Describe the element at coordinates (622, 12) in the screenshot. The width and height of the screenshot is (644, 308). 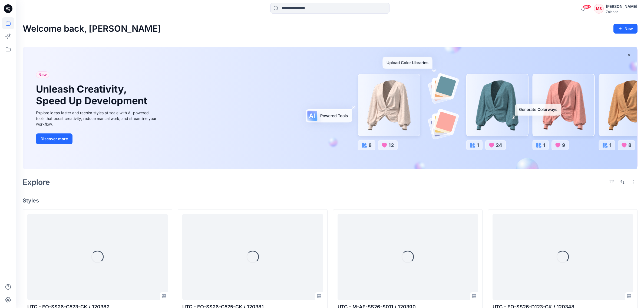
I see `div: Zalando` at that location.